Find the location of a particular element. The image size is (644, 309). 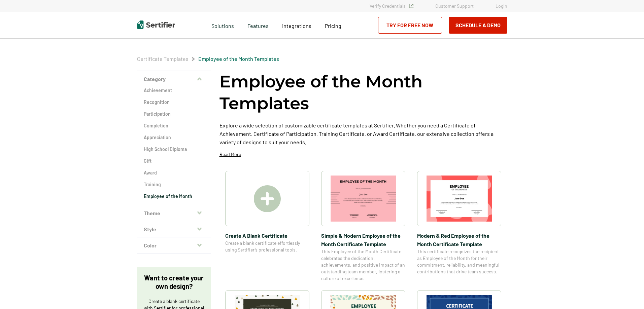

span: Create A Blank Certificate is located at coordinates (267, 235).